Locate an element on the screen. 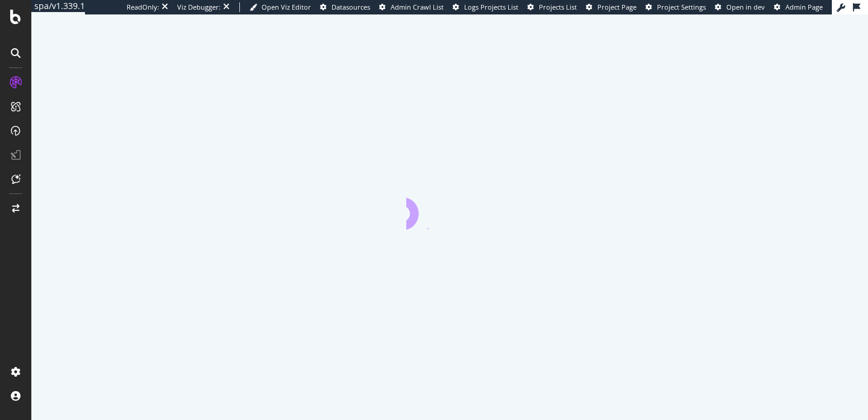 This screenshot has height=420, width=868. a: Project Page is located at coordinates (611, 7).